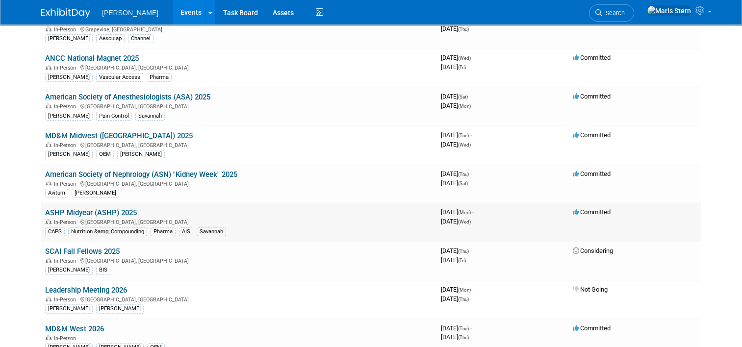 This screenshot has height=347, width=742. Describe the element at coordinates (103, 270) in the screenshot. I see `div: BIS` at that location.